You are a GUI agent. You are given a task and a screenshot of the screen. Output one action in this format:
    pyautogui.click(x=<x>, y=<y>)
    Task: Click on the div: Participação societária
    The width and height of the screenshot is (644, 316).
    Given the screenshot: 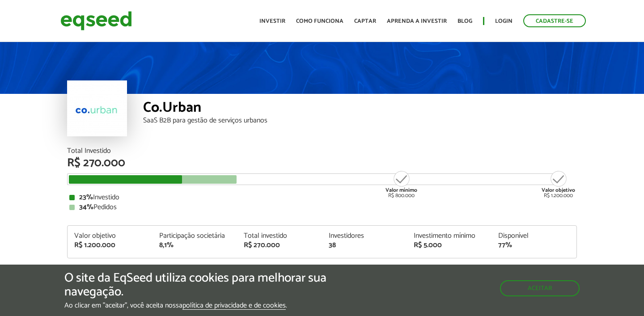 What is the action you would take?
    pyautogui.click(x=195, y=236)
    